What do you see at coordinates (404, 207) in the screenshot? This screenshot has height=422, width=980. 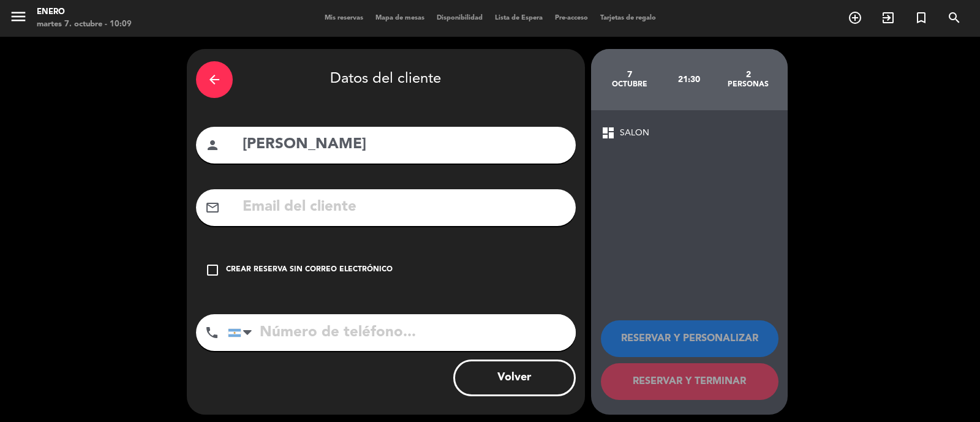 I see `input: Email del cliente` at bounding box center [404, 207].